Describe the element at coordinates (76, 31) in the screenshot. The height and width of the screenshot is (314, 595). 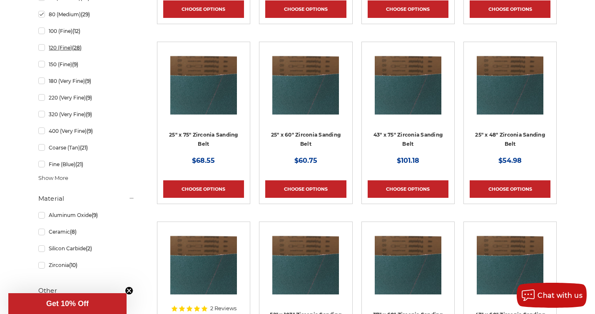
I see `span: (12)` at that location.